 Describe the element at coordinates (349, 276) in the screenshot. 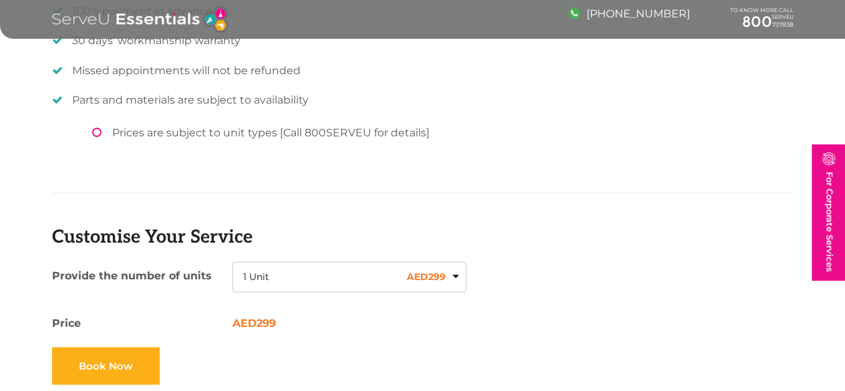

I see `button: 1 Unit AED299` at that location.